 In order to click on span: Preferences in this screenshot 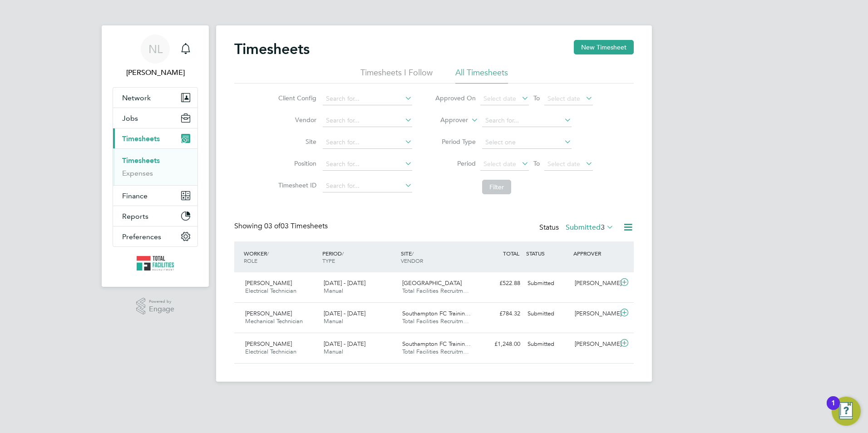, I will do `click(142, 237)`.